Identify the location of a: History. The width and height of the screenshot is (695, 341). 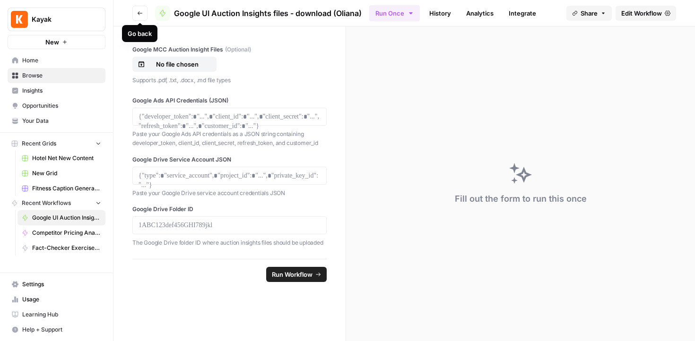
(440, 13).